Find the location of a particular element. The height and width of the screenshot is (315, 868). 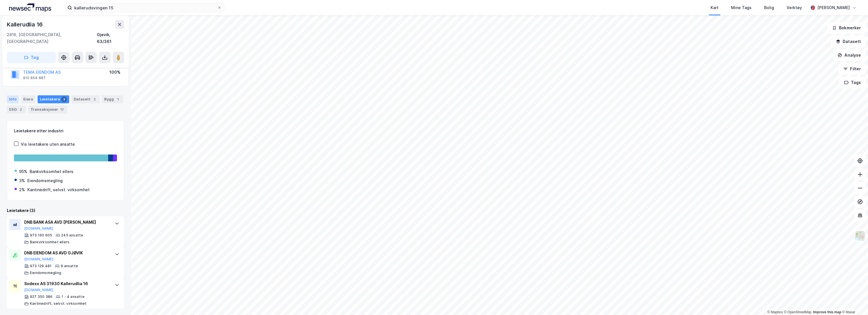

button: Tags is located at coordinates (852, 83).